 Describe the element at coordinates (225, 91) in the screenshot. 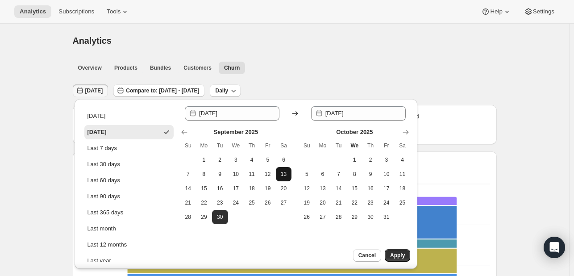

I see `button: Daily` at that location.